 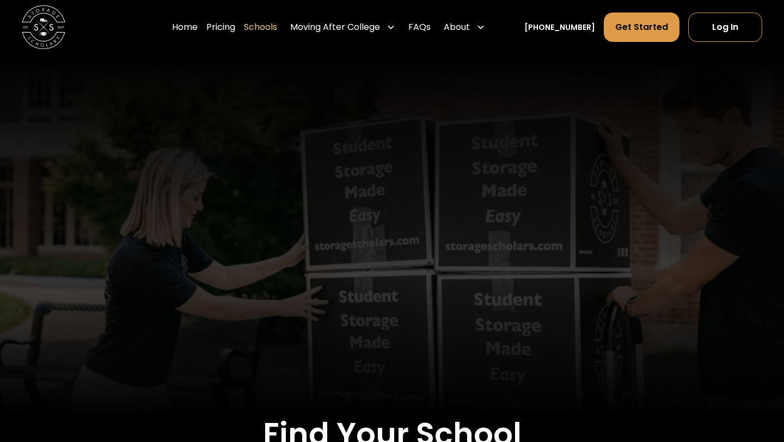 What do you see at coordinates (419, 27) in the screenshot?
I see `a: FAQs` at bounding box center [419, 27].